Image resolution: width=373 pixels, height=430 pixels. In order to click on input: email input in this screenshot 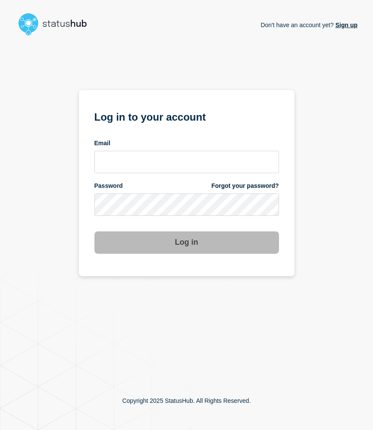, I will do `click(187, 162)`.